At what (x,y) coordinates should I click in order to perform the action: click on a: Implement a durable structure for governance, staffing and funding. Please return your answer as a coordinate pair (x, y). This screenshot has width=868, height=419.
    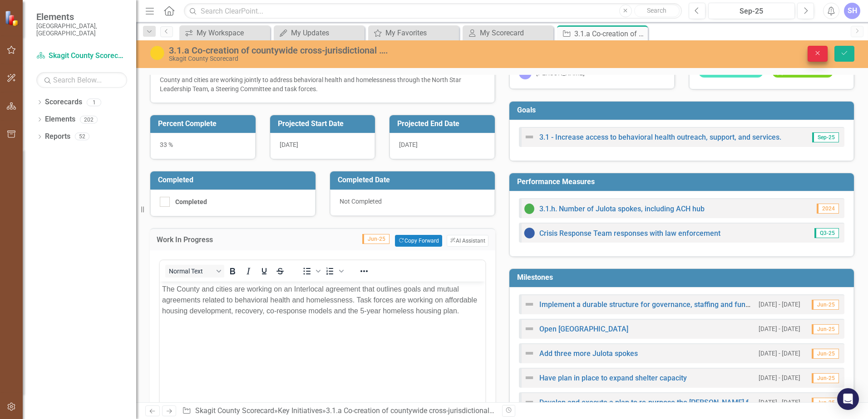
    Looking at the image, I should click on (649, 304).